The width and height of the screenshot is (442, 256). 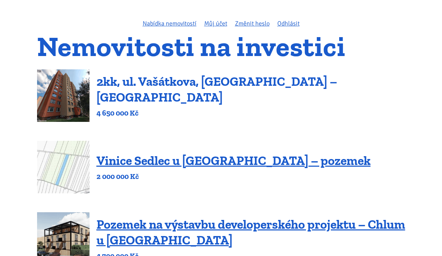 What do you see at coordinates (251, 113) in the screenshot?
I see `p: 4 650 000 Kč` at bounding box center [251, 113].